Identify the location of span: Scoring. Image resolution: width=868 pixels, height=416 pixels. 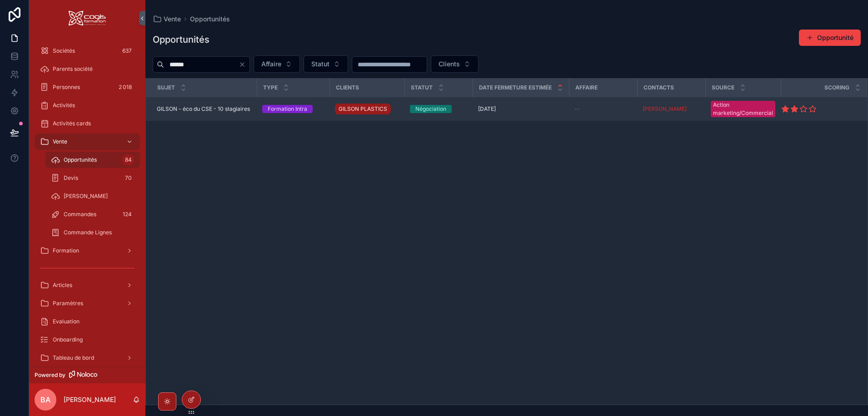
(836, 88).